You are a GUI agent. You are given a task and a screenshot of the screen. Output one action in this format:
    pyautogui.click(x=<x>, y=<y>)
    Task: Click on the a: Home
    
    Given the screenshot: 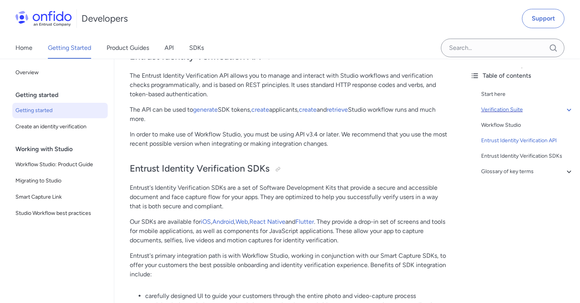 What is the action you would take?
    pyautogui.click(x=24, y=48)
    